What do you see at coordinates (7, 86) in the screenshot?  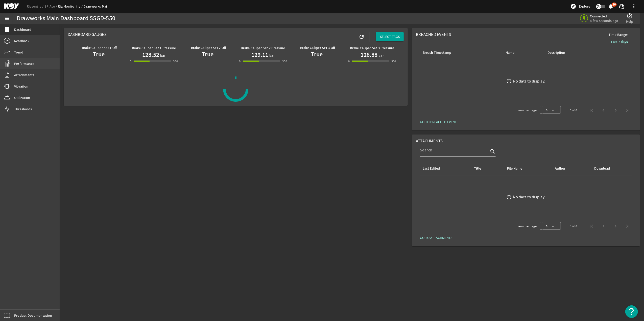 I see `mat-icon: vibration` at bounding box center [7, 86].